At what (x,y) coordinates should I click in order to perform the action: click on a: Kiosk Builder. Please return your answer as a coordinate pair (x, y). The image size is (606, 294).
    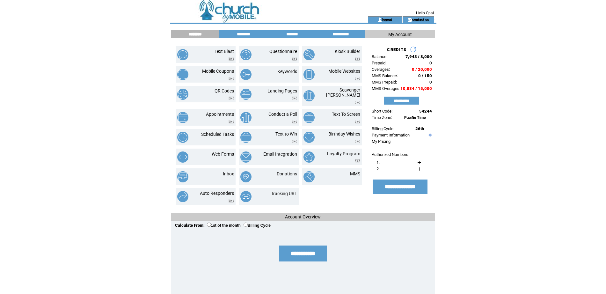
    Looking at the image, I should click on (347, 51).